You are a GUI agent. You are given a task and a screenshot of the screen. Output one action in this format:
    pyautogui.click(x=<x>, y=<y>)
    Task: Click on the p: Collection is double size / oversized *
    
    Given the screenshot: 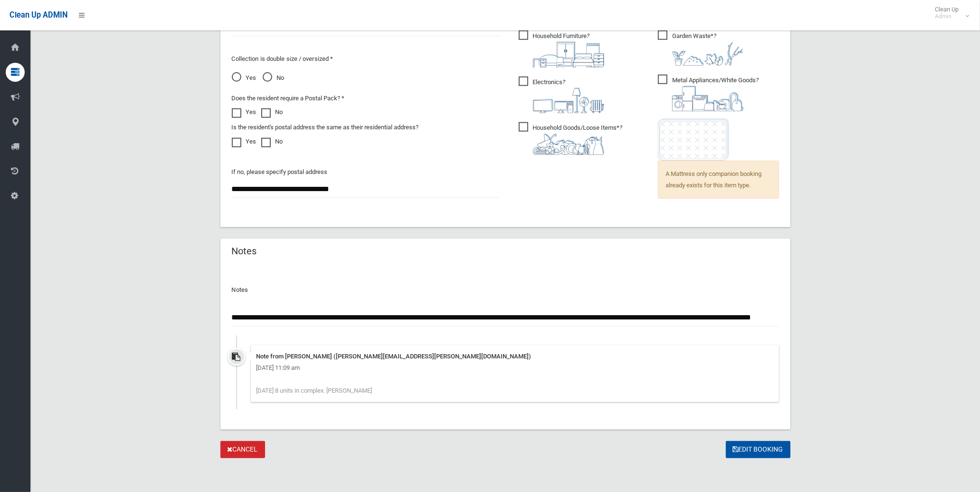 What is the action you would take?
    pyautogui.click(x=366, y=59)
    